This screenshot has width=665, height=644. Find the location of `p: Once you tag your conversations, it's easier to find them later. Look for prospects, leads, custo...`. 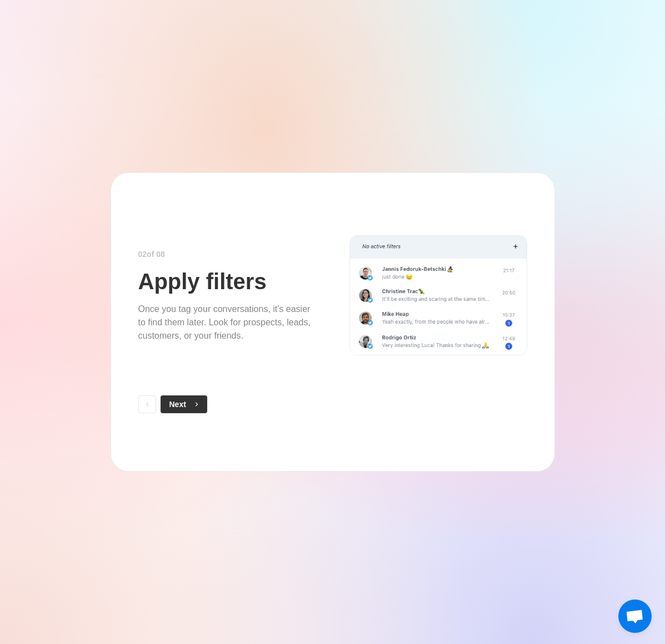

p: Once you tag your conversations, it's easier to find them later. Look for prospects, leads, custo... is located at coordinates (228, 322).